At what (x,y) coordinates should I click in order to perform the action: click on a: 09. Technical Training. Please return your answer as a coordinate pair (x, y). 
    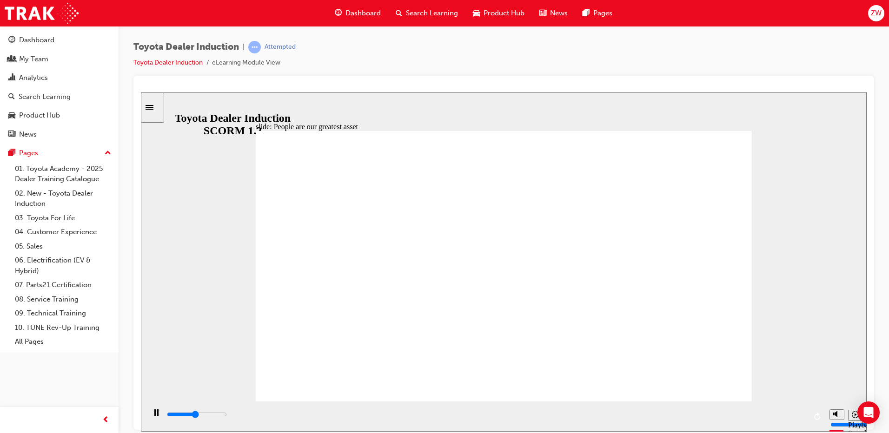
    Looking at the image, I should click on (63, 313).